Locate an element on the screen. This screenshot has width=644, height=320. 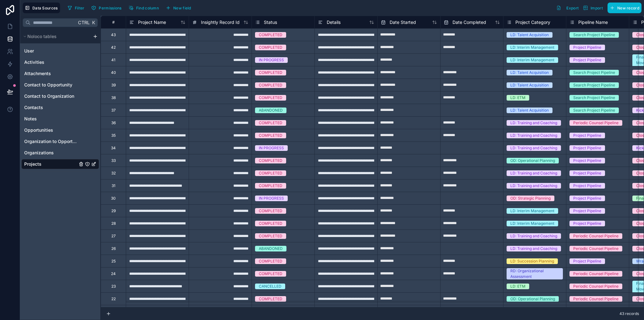
div: 27 is located at coordinates (114, 236).